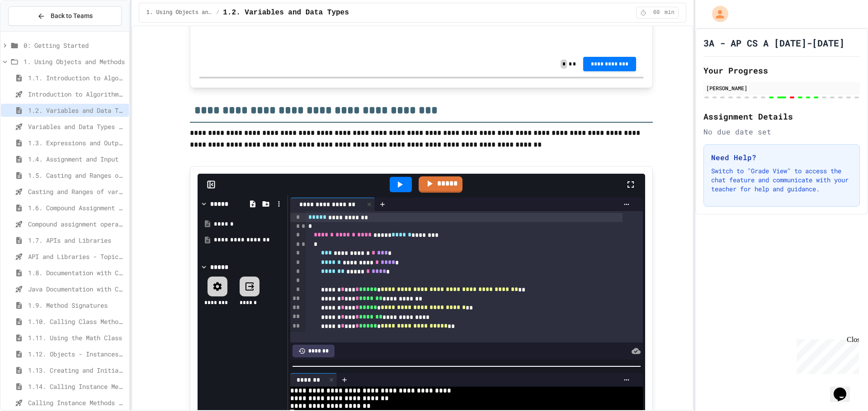  I want to click on span: API and Libraries - Topic 1.7, so click(76, 256).